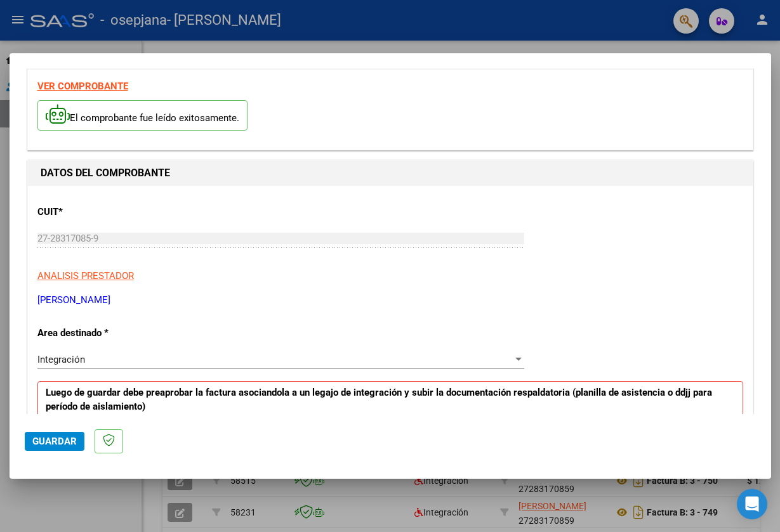 The width and height of the screenshot is (780, 532). Describe the element at coordinates (54, 442) in the screenshot. I see `span: Guardar` at that location.